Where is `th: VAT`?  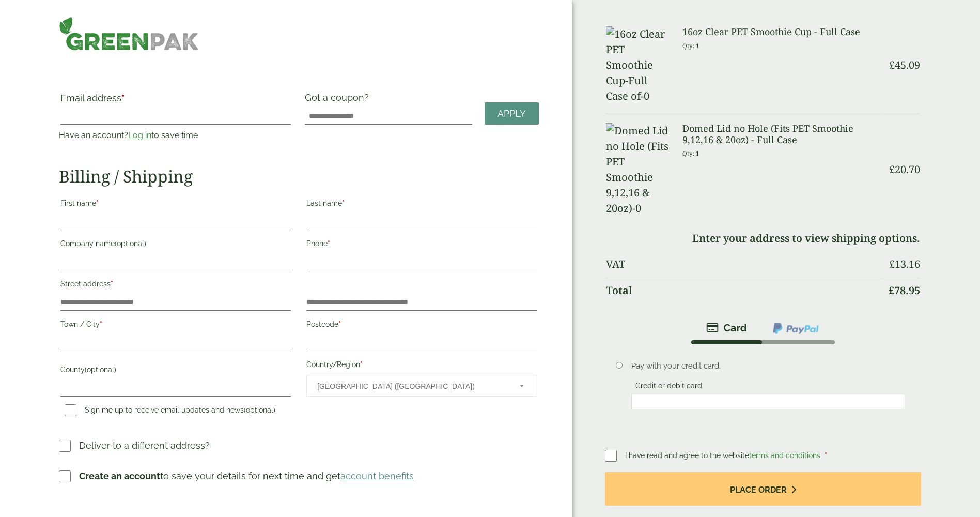
th: VAT is located at coordinates (744, 264).